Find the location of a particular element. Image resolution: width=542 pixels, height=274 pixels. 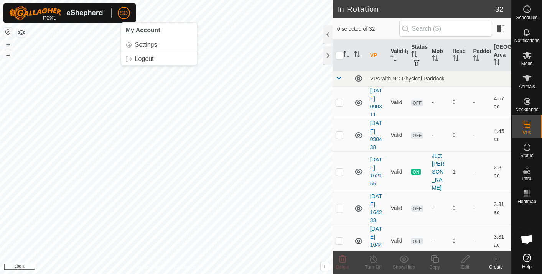

span: Neckbands is located at coordinates (526, 110).